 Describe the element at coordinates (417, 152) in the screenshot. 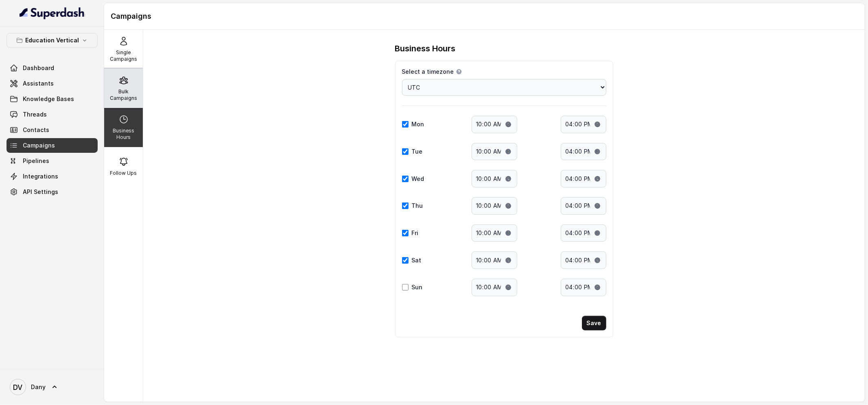

I see `label: Tue` at that location.